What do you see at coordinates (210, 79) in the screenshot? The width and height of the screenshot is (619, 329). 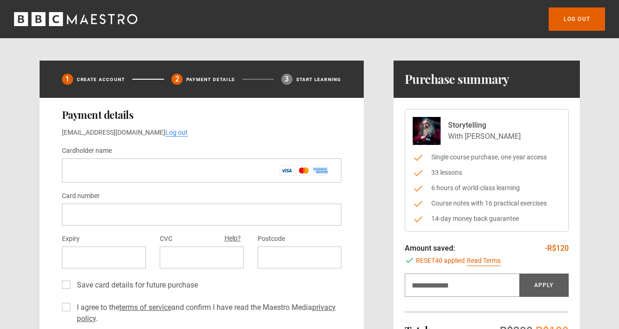 I see `p: Payment details` at bounding box center [210, 79].